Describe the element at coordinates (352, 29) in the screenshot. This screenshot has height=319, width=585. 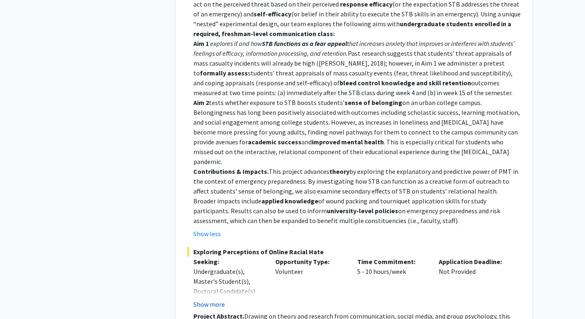
I see `strong: undergraduate students enrolled in a required, freshman-level communication class:` at that location.